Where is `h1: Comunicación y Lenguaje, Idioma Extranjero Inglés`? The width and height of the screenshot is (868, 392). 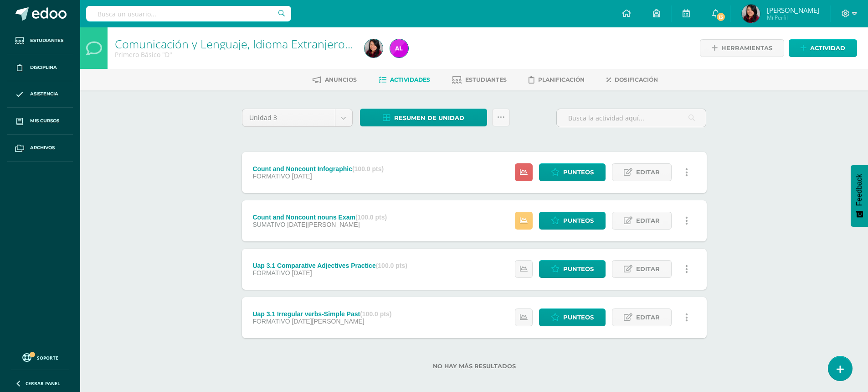 h1: Comunicación y Lenguaje, Idioma Extranjero Inglés is located at coordinates (235, 44).